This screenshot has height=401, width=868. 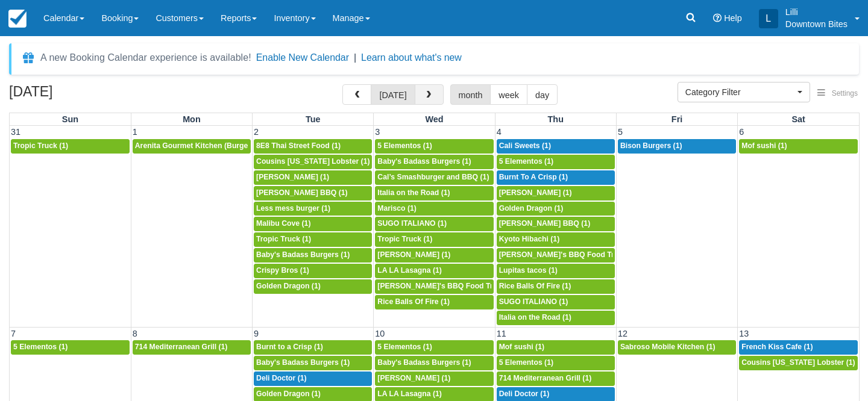 What do you see at coordinates (283, 223) in the screenshot?
I see `span: Malibu Cove (1)` at bounding box center [283, 223].